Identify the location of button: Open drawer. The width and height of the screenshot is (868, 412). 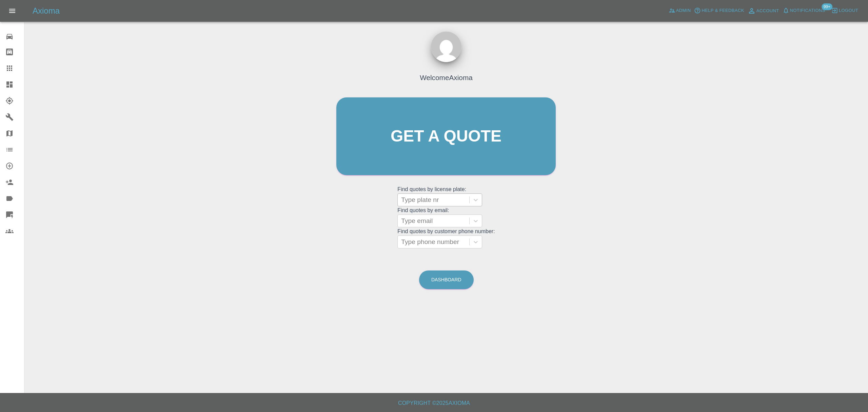
(12, 11).